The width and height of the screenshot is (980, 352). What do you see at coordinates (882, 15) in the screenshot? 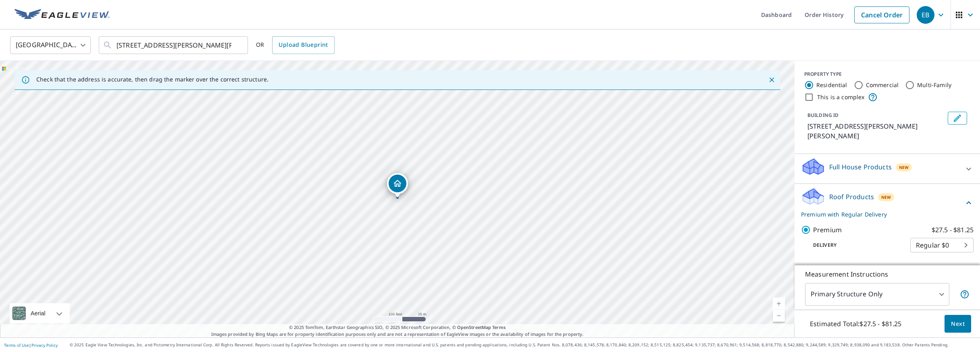
I see `a: Cancel Order` at bounding box center [882, 15].